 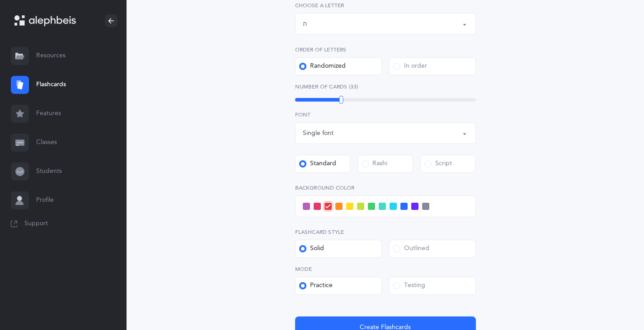 What do you see at coordinates (409, 286) in the screenshot?
I see `div: Testing` at bounding box center [409, 286].